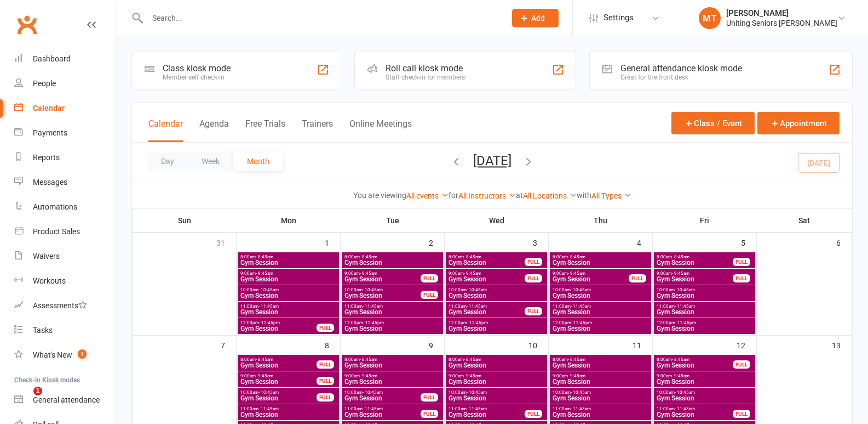 Image resolution: width=868 pixels, height=424 pixels. Describe the element at coordinates (166, 130) in the screenshot. I see `button: Calendar` at that location.